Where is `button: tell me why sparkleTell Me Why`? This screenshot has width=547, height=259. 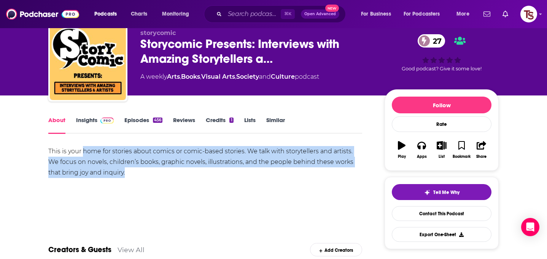
button: tell me why sparkleTell Me Why is located at coordinates (442, 192).